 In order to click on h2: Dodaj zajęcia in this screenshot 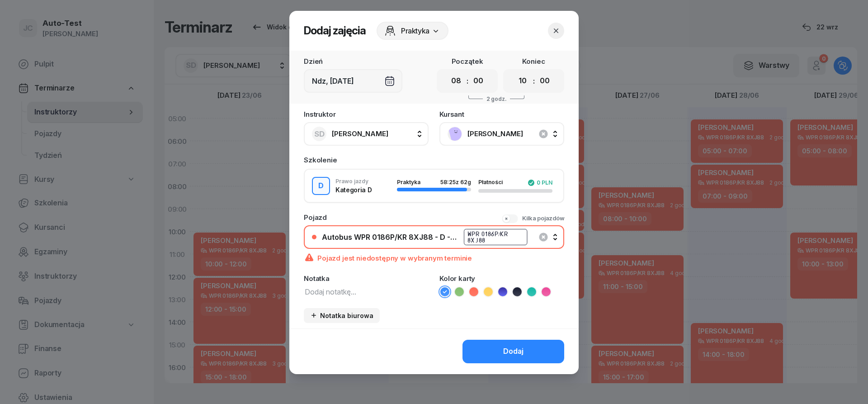, I will do `click(335, 31)`.